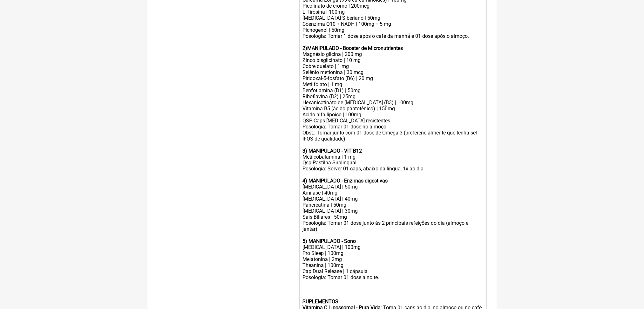 The image size is (644, 309). What do you see at coordinates (393, 265) in the screenshot?
I see `div: Theanina | 100mg` at bounding box center [393, 265].